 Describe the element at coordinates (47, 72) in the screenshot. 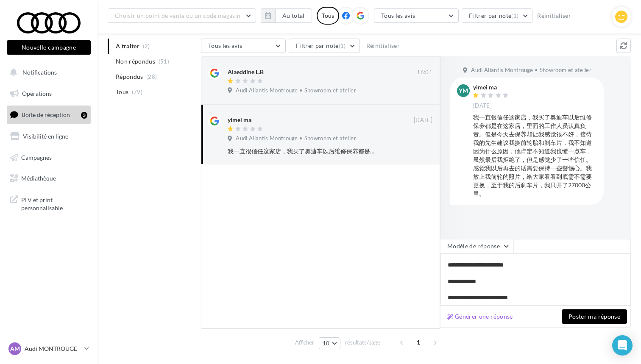

I see `button: Notifications` at that location.